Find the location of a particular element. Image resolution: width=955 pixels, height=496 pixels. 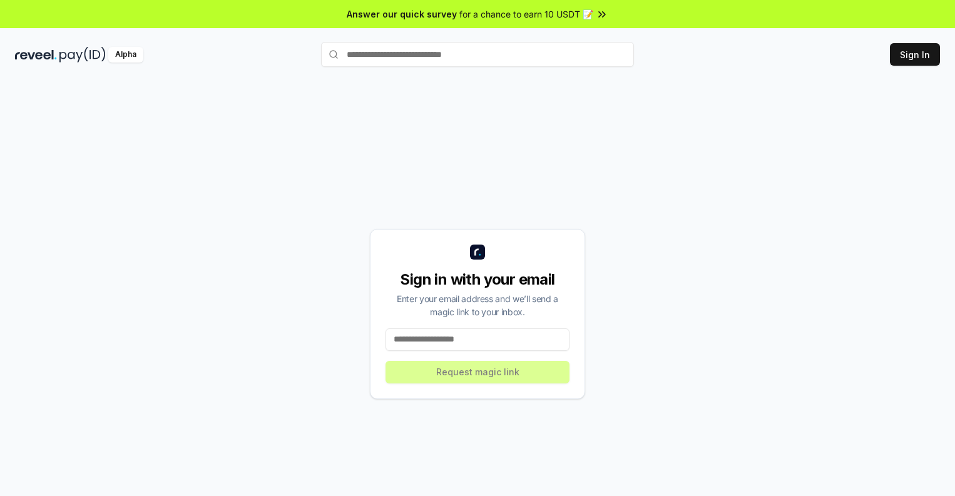

span: Answer our quick survey is located at coordinates (402, 14).